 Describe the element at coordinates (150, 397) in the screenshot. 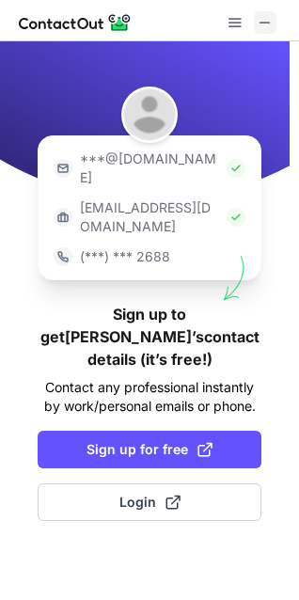

I see `p: Contact any professional instantly by work/personal emails or phone.` at that location.